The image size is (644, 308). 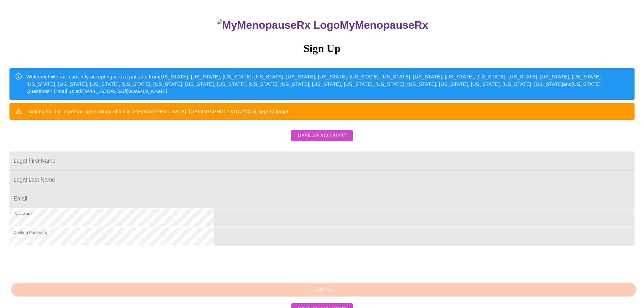 What do you see at coordinates (322, 48) in the screenshot?
I see `h3: Sign Up` at bounding box center [322, 48].